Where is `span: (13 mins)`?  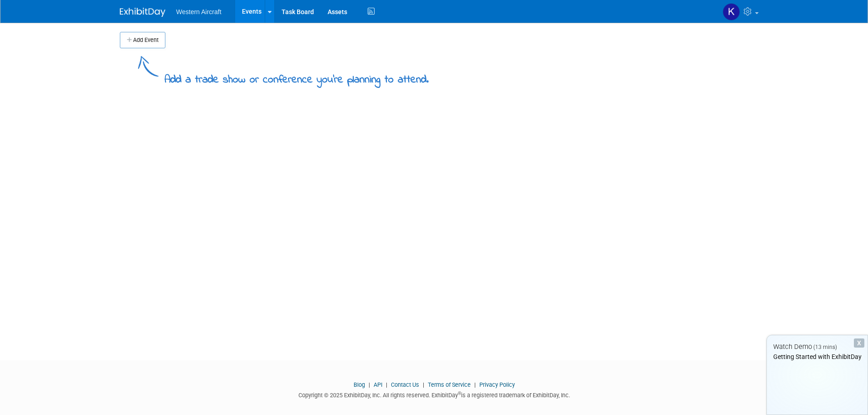 span: (13 mins) is located at coordinates (825, 348).